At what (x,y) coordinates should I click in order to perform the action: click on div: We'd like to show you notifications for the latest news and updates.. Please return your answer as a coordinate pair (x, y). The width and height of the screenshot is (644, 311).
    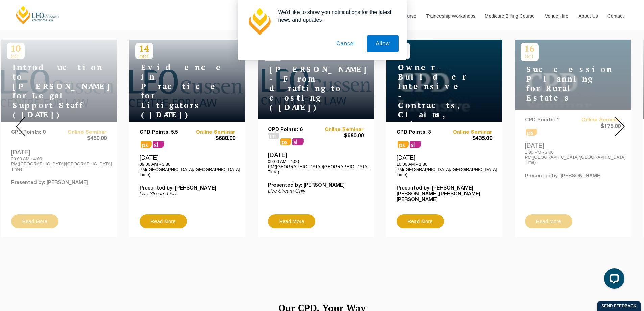
    Looking at the image, I should click on (336, 16).